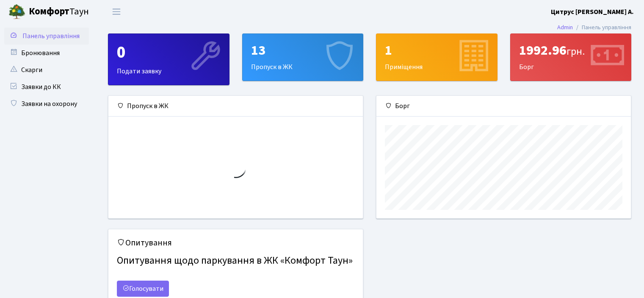 This screenshot has height=298, width=644. What do you see at coordinates (17, 12) in the screenshot?
I see `img: logo.png` at bounding box center [17, 12].